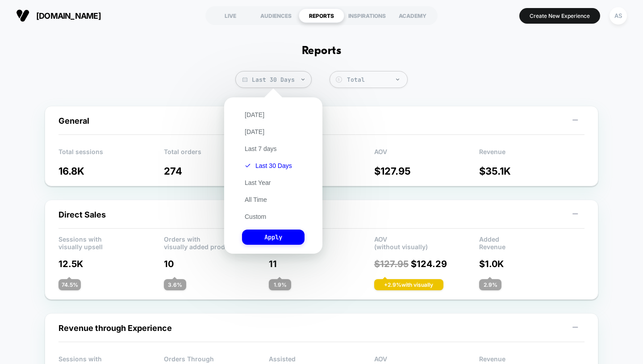 This screenshot has height=364, width=643. Describe the element at coordinates (321, 51) in the screenshot. I see `h1: Reports` at that location.